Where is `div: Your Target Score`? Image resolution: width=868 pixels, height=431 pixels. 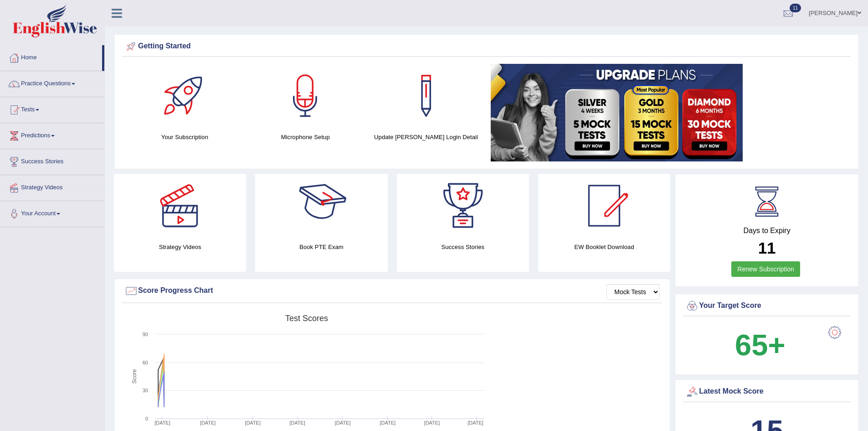 div: Your Target Score is located at coordinates (767, 306).